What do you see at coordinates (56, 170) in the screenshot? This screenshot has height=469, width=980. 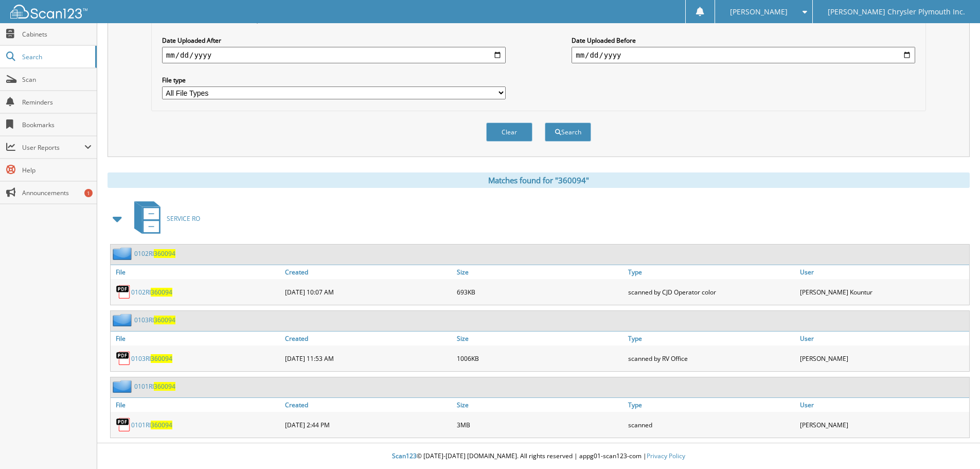 I see `span: Help` at bounding box center [56, 170].